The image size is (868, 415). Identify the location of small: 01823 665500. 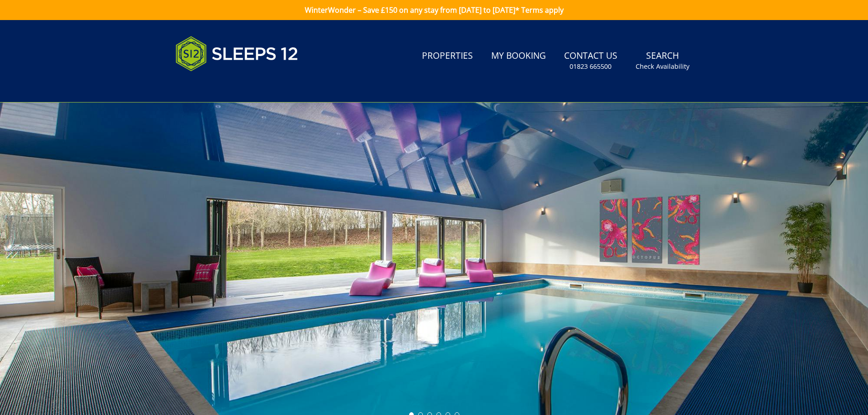
(591, 66).